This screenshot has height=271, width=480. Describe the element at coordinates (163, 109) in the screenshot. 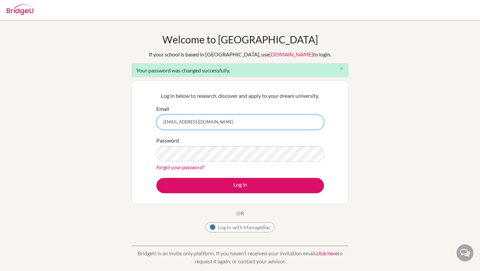

I see `label: Email` at that location.